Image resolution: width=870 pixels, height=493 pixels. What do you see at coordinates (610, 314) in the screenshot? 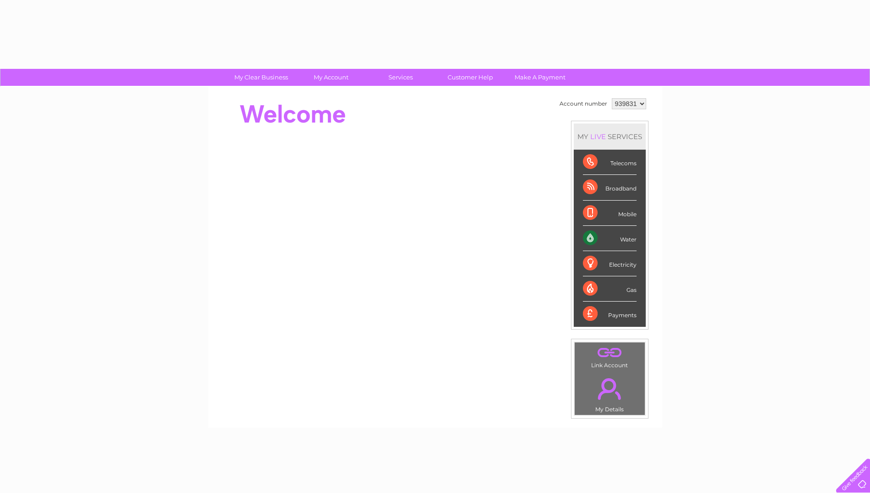
I see `div: Payments` at bounding box center [610, 314].